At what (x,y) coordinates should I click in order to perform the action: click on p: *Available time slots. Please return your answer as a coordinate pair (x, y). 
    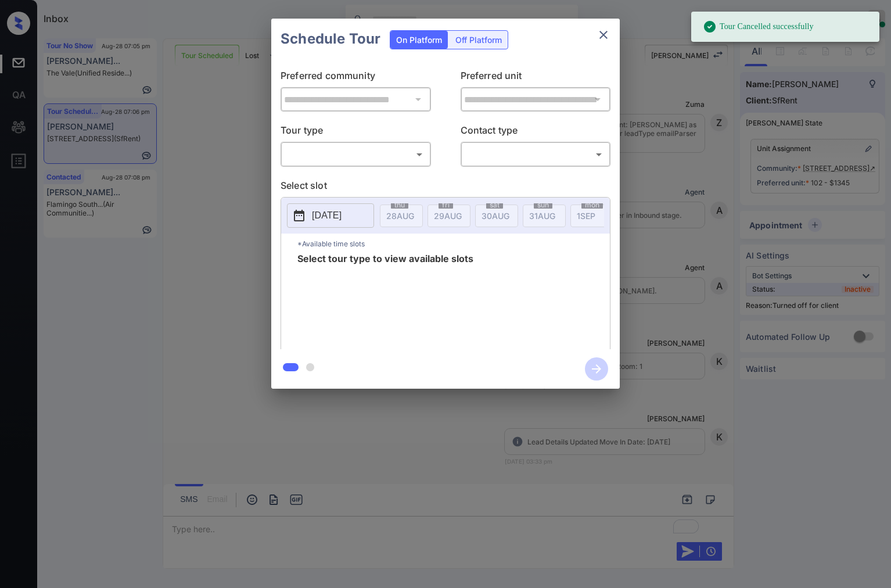
    Looking at the image, I should click on (453, 243).